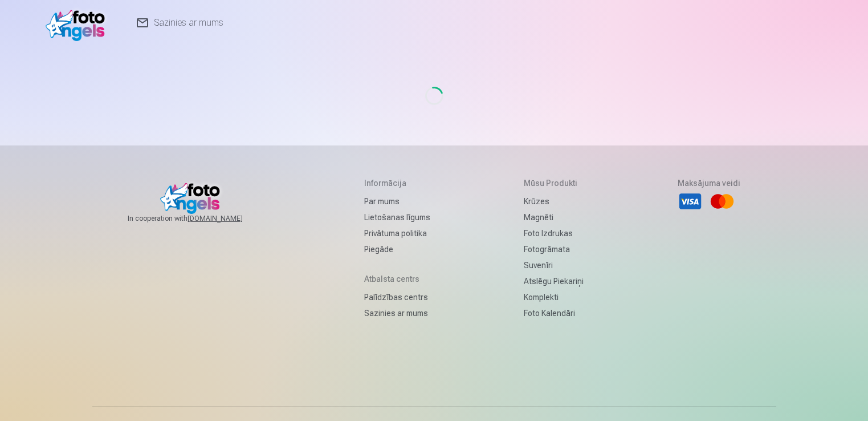 The width and height of the screenshot is (868, 421). What do you see at coordinates (554, 233) in the screenshot?
I see `a: Foto izdrukas` at bounding box center [554, 233].